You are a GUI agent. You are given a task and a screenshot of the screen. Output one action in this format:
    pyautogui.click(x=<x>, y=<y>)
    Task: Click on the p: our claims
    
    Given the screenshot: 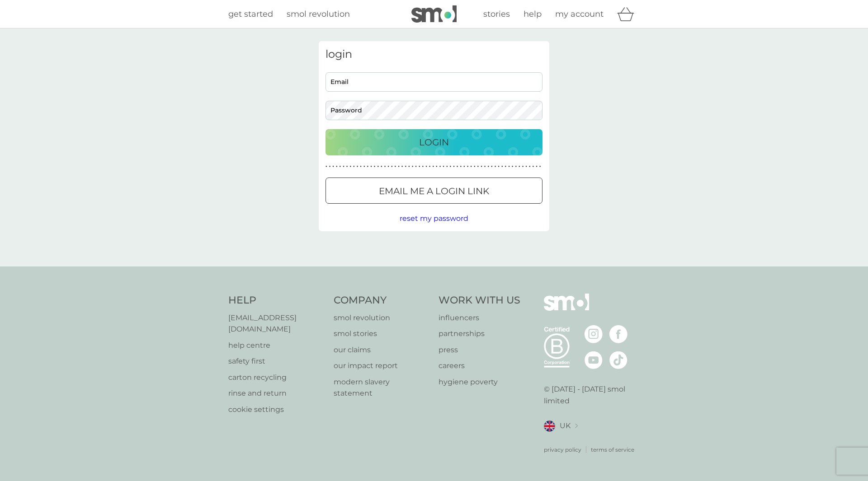 What is the action you would take?
    pyautogui.click(x=382, y=350)
    